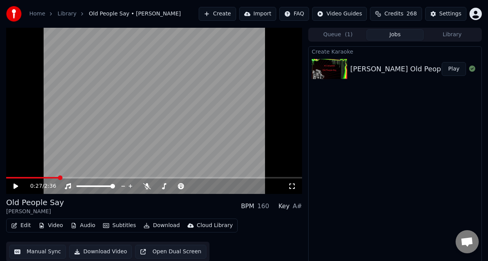  I want to click on a: Library, so click(67, 14).